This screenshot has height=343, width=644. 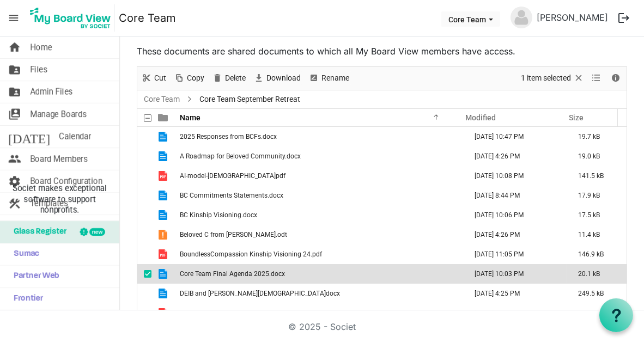 I want to click on span: 2025 Responses from BCFs.docx, so click(x=228, y=136).